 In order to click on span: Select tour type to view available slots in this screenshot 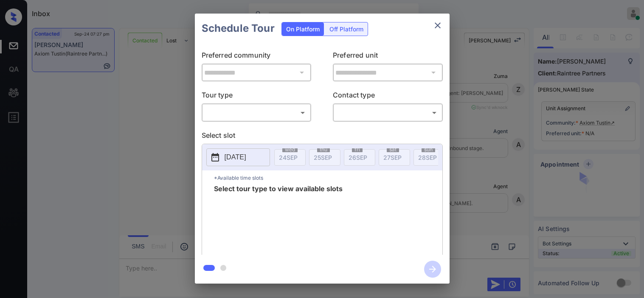, I will do `click(278, 219)`.